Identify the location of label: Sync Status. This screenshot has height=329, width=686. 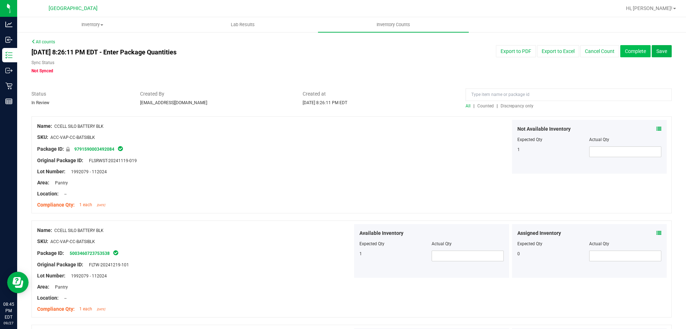
(43, 63).